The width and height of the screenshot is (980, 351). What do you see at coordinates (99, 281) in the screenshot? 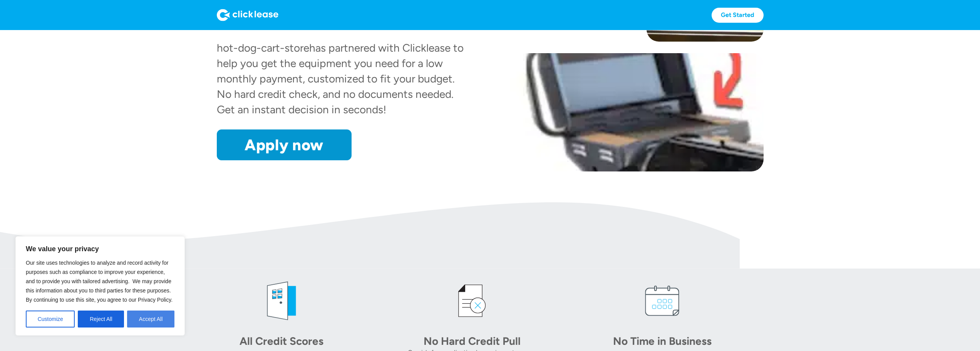
I see `span: Our site uses technologies to analyze and record activity for purposes such as compliance to impr...` at bounding box center [99, 281].